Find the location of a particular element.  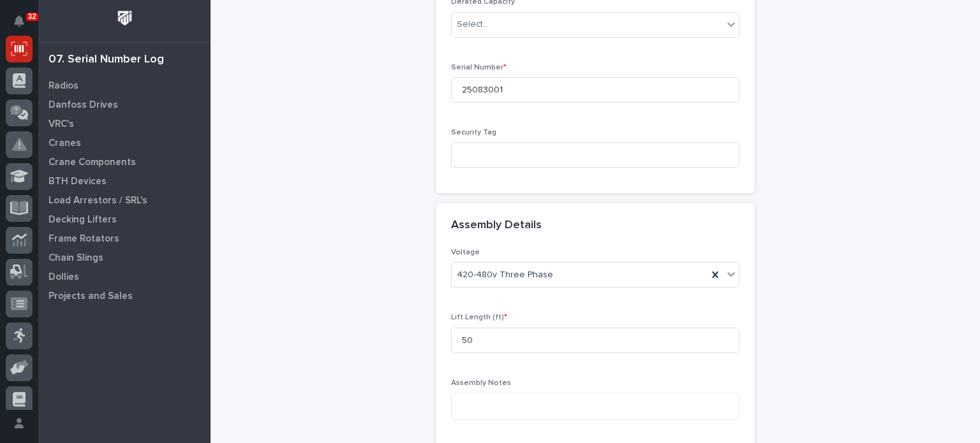

a: Load Arrestors / SRL's is located at coordinates (125, 200).